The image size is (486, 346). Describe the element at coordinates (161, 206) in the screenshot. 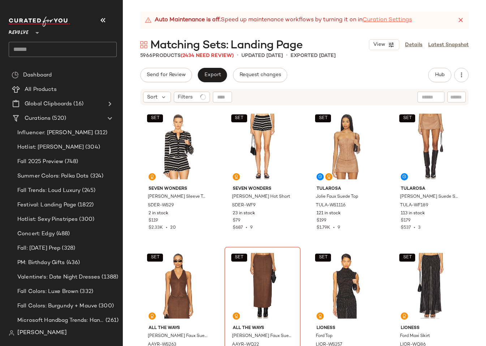

I see `span: SDER-WS29` at that location.